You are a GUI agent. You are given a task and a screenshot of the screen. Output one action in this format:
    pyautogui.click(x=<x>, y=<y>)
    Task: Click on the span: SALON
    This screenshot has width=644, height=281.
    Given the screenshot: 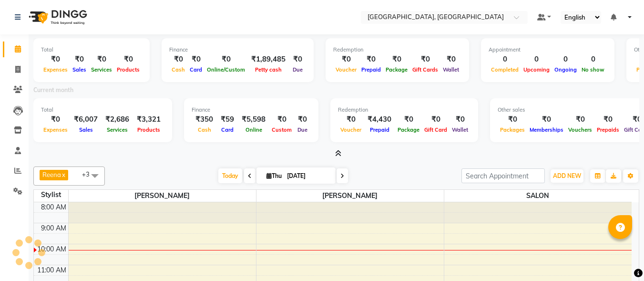 What is the action you would take?
    pyautogui.click(x=539, y=196)
    